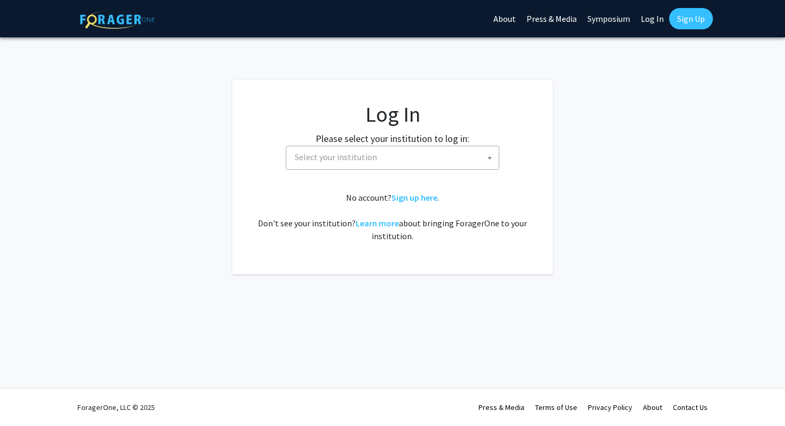 Image resolution: width=785 pixels, height=426 pixels. Describe the element at coordinates (393, 138) in the screenshot. I see `label: Please select your institution to log in:` at that location.